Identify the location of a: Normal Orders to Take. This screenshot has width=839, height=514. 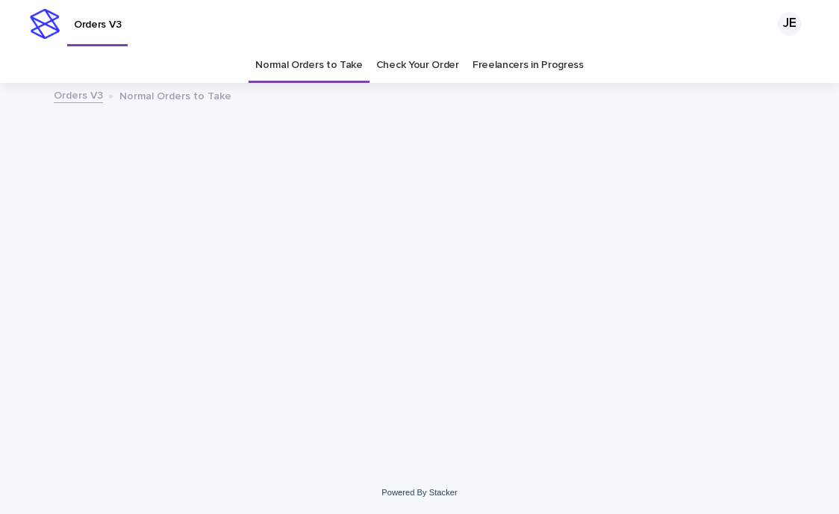
(309, 65).